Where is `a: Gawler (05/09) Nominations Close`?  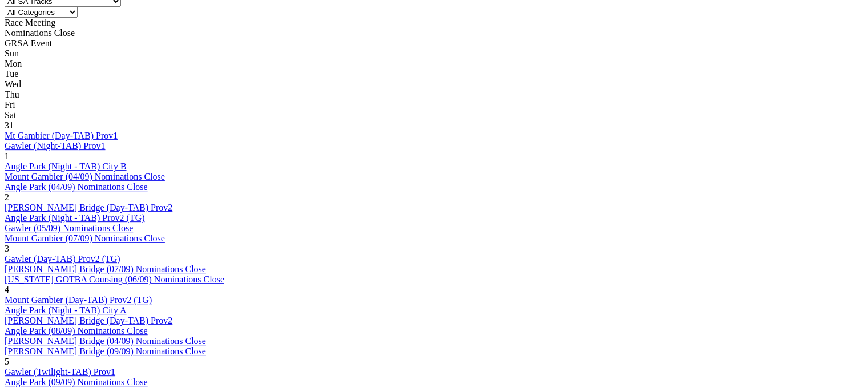
a: Gawler (05/09) Nominations Close is located at coordinates (68, 228).